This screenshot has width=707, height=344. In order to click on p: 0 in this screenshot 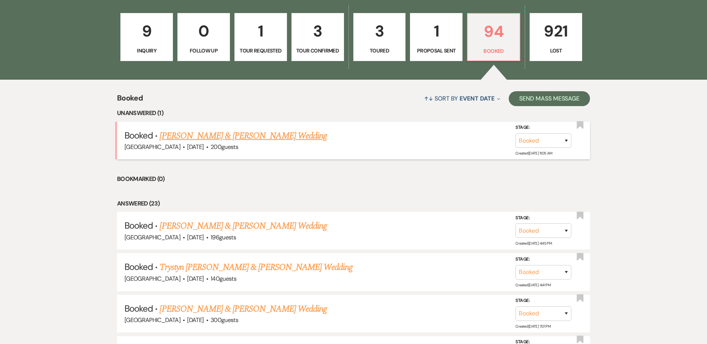, I will do `click(203, 31)`.